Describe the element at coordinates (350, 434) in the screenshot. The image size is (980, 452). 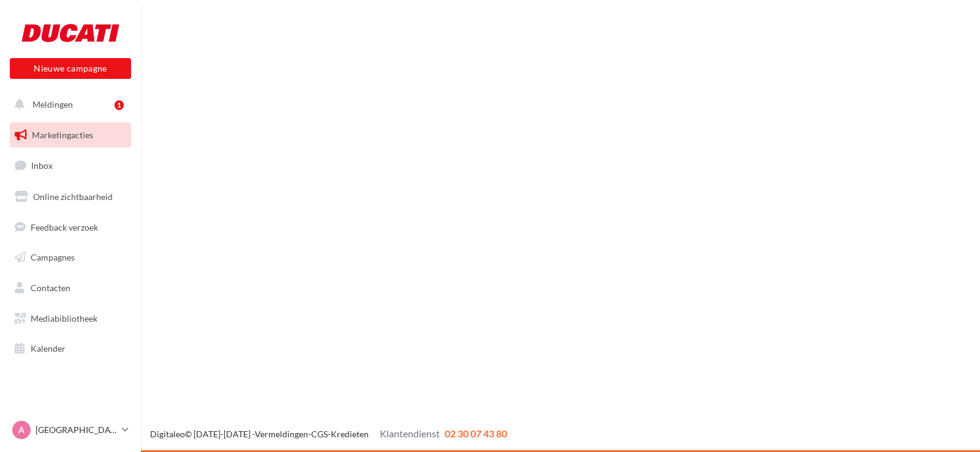
I see `a: Kredieten` at that location.